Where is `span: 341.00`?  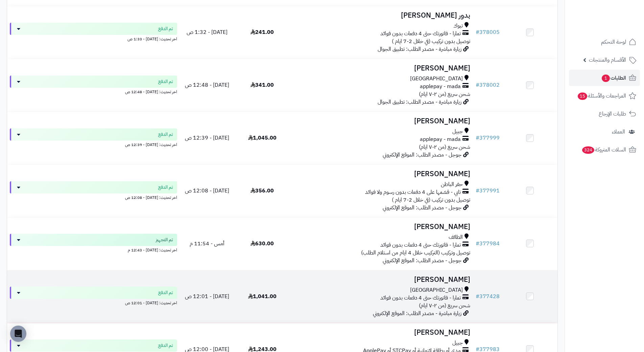 span: 341.00 is located at coordinates (262, 85).